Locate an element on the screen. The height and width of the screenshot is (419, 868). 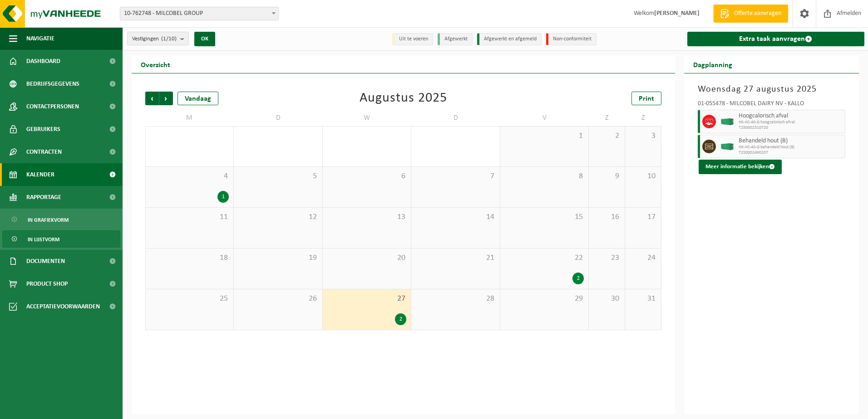
span: Print is located at coordinates (646, 99).